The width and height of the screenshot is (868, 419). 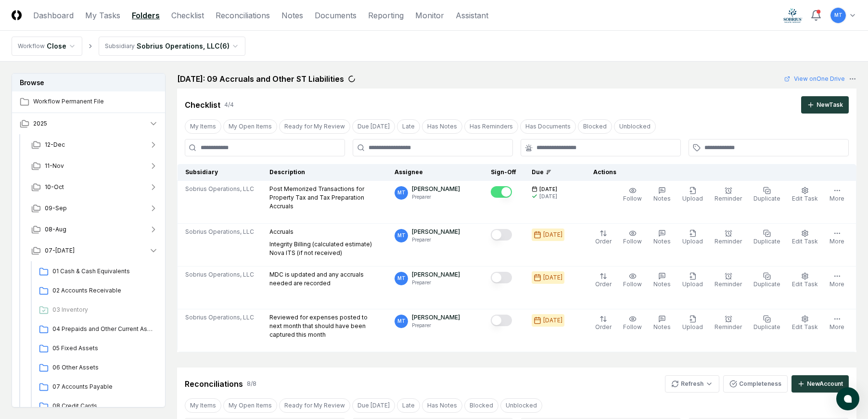 I want to click on a: 02 Accounts Receivable, so click(x=97, y=291).